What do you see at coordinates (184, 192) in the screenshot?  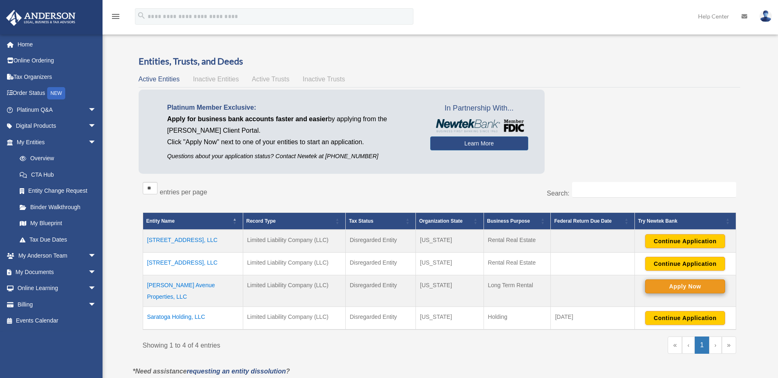 I see `label: entries per page` at bounding box center [184, 192].